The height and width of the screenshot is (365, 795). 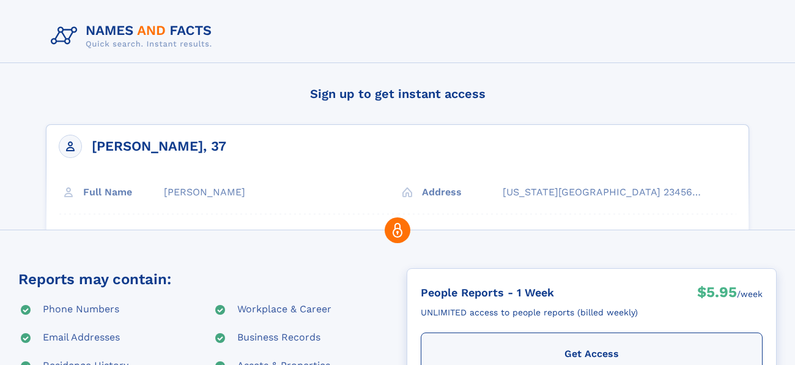 I want to click on div: Email Addresses, so click(x=81, y=338).